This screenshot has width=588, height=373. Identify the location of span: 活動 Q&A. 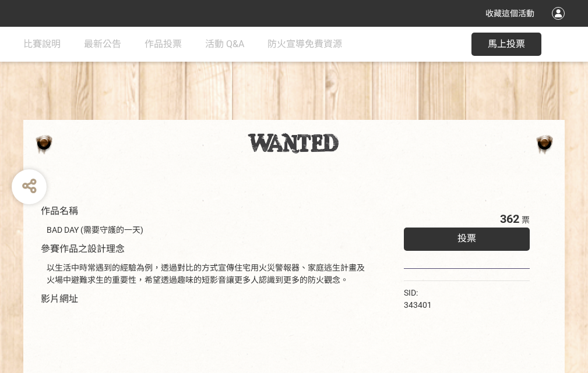
(224, 44).